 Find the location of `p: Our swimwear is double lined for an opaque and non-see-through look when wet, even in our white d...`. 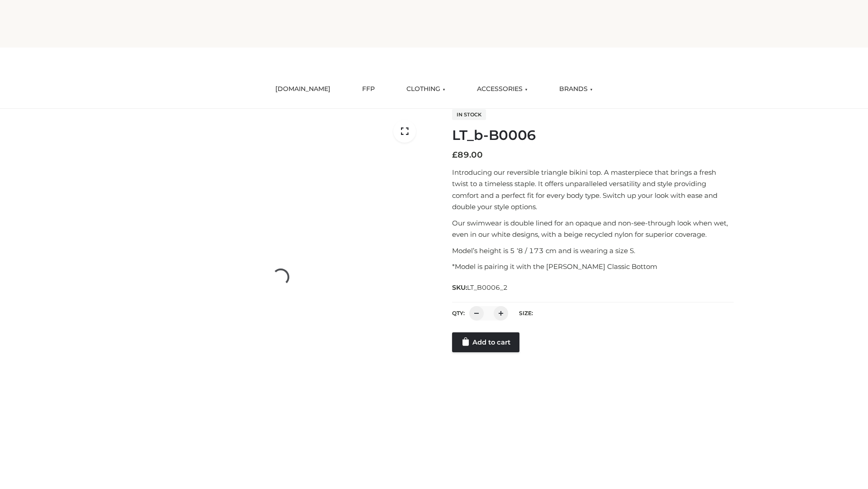

p: Our swimwear is double lined for an opaque and non-see-through look when wet, even in our white d... is located at coordinates (593, 228).